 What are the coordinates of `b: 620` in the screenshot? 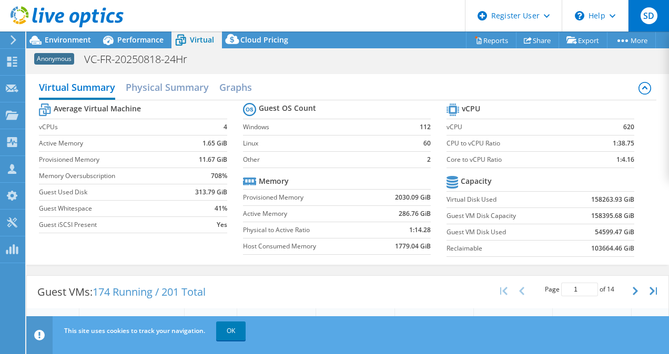 It's located at (629, 127).